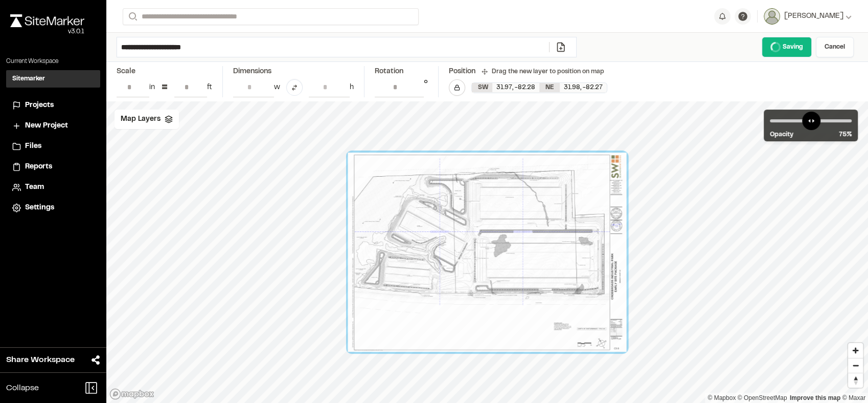  Describe the element at coordinates (351, 88) in the screenshot. I see `div: h` at that location.